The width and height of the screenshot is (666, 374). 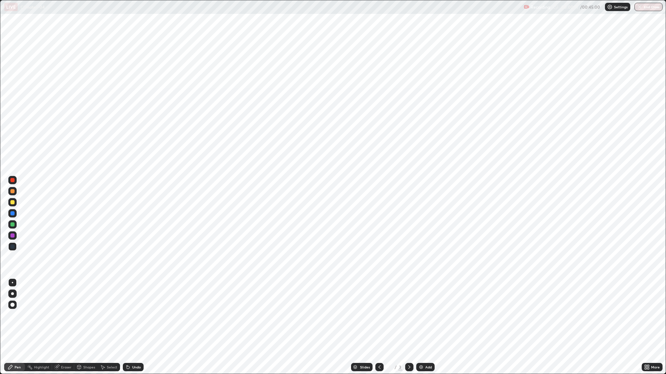 I want to click on div: Pen, so click(x=18, y=367).